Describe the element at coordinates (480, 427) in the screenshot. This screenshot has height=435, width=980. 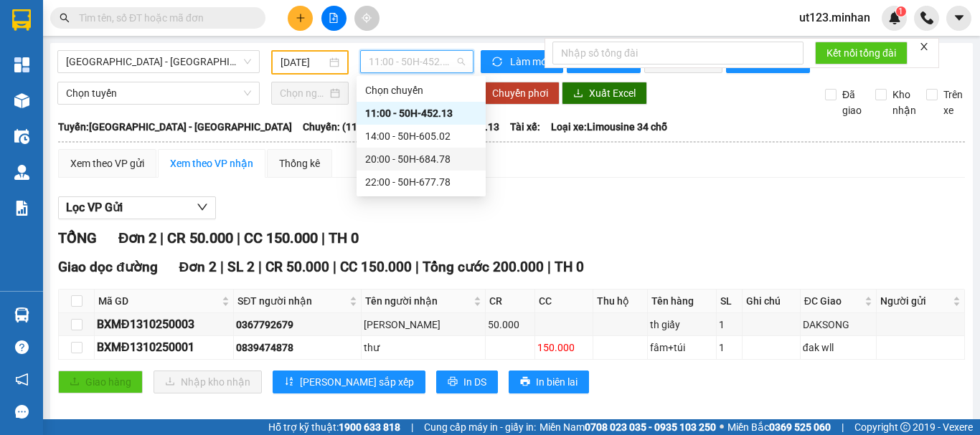
I see `span: Cung cấp máy in - giấy in:` at that location.